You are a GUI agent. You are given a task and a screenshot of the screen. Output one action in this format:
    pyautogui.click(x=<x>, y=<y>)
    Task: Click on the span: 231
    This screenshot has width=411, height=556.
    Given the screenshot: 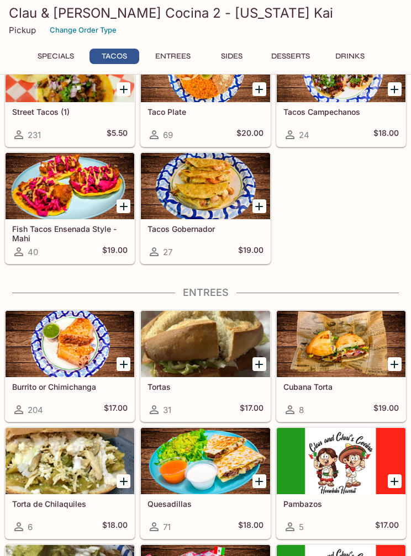 What is the action you would take?
    pyautogui.click(x=34, y=135)
    